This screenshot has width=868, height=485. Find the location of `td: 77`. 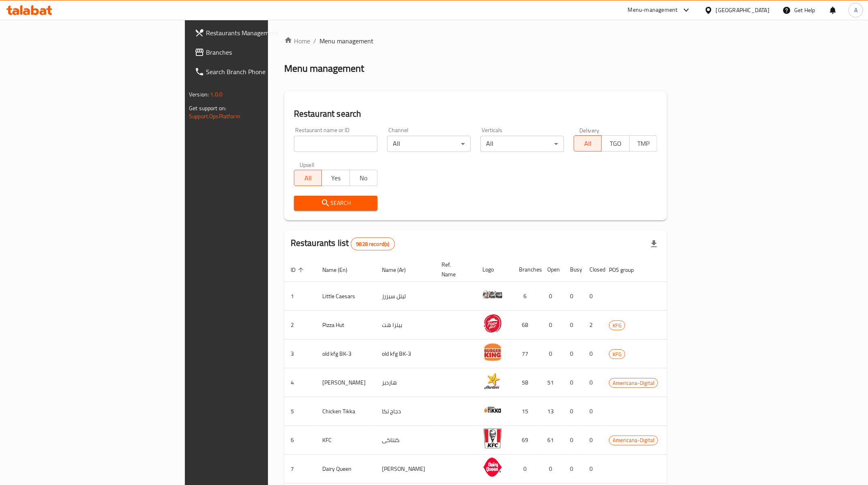

td: 77 is located at coordinates (526, 354).